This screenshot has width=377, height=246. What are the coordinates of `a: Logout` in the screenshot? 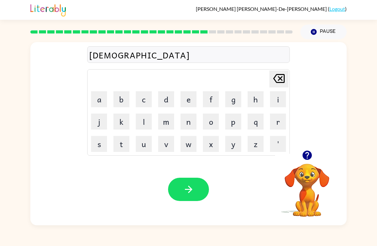 It's located at (337, 9).